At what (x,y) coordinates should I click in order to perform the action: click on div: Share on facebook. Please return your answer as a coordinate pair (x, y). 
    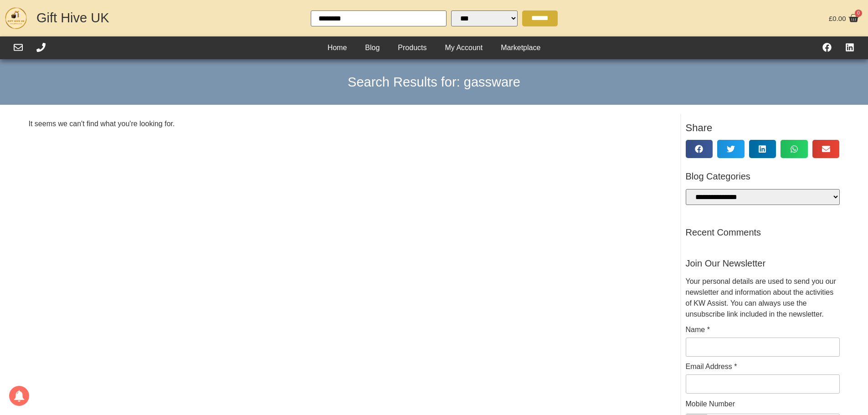
    Looking at the image, I should click on (700, 149).